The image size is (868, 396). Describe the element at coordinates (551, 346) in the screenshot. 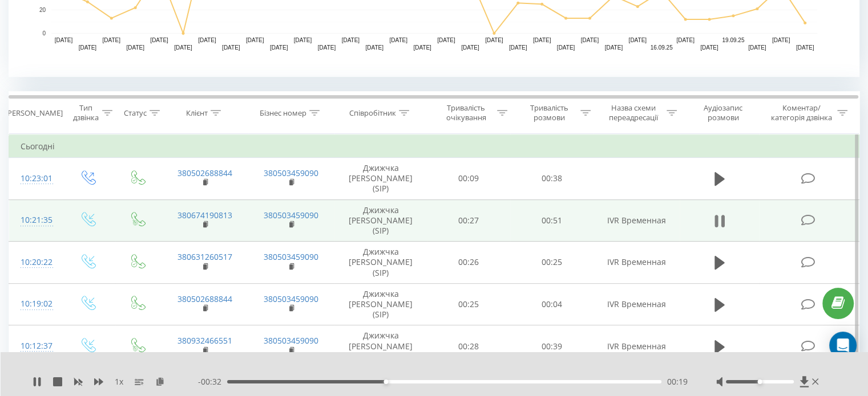

I see `td: 00:39` at that location.